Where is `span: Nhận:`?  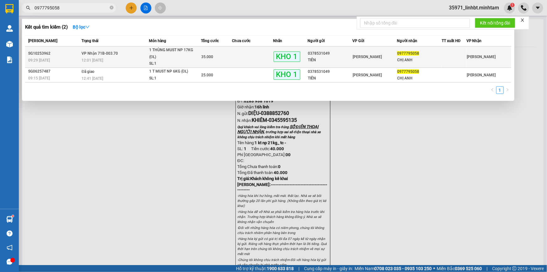
span: Nhận: is located at coordinates (67, 8).